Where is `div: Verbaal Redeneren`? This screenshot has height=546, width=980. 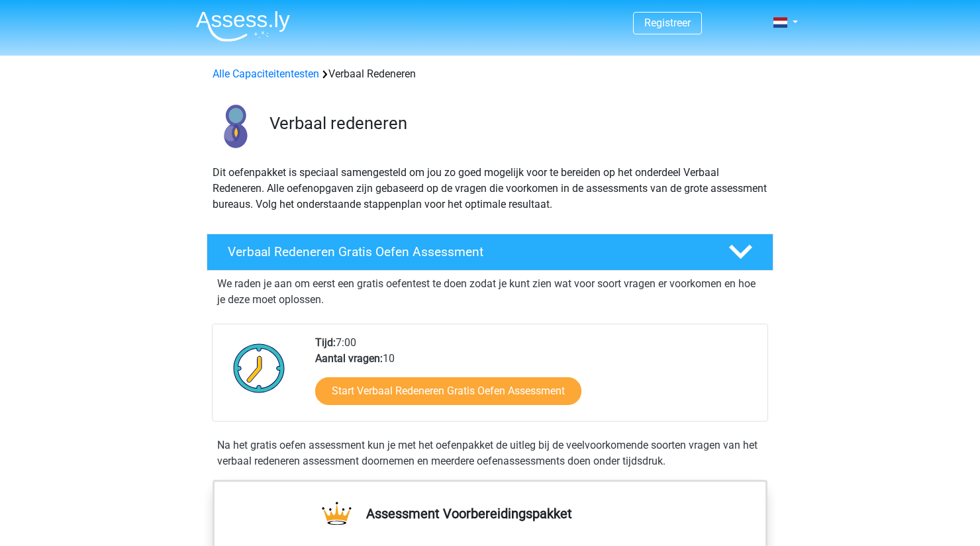 div: Verbaal Redeneren is located at coordinates (490, 74).